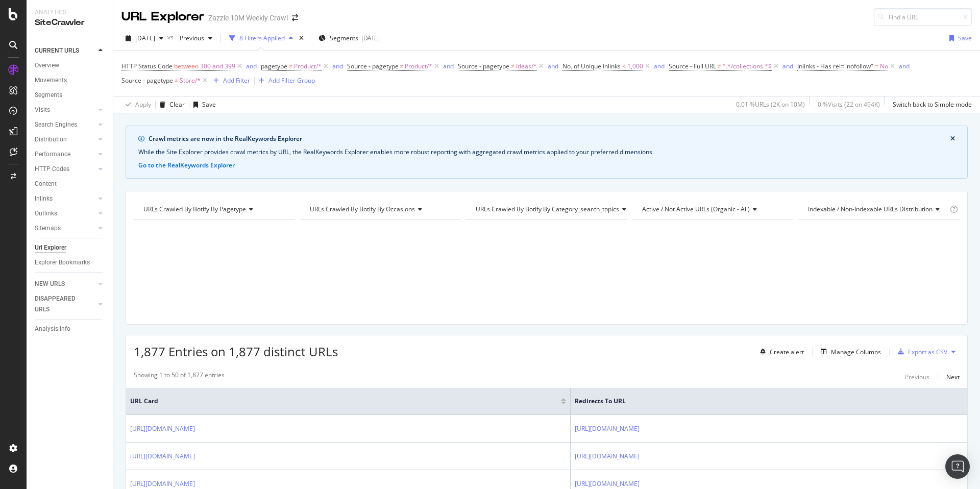 This screenshot has height=489, width=980. Describe the element at coordinates (547, 152) in the screenshot. I see `div: While the Site Explorer provides crawl metrics by URL, the RealKeywords Explorer enables more rob...` at that location.